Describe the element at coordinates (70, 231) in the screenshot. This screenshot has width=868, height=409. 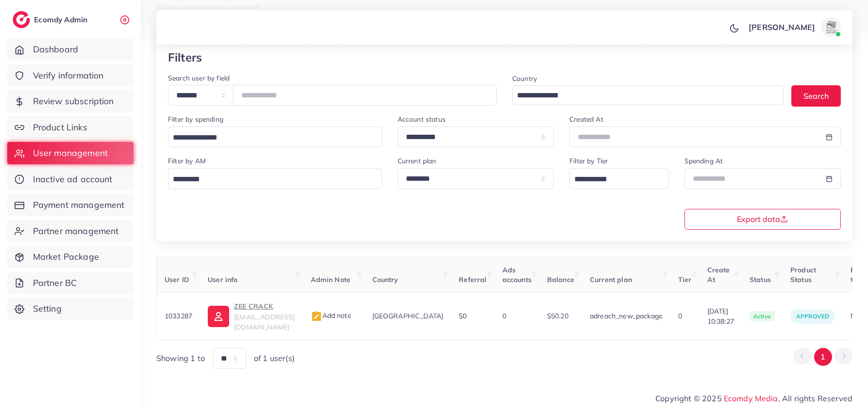
I see `a: Partner management` at that location.